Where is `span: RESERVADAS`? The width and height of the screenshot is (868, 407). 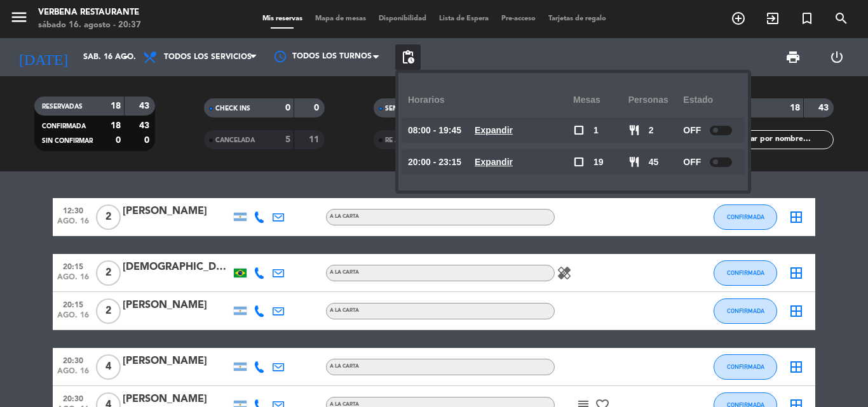
span: RESERVADAS is located at coordinates (62, 107).